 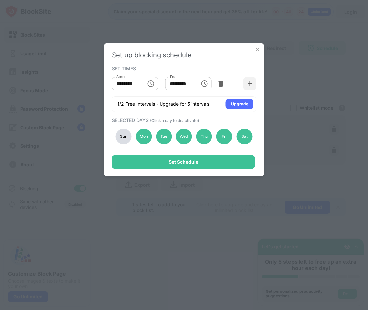 What do you see at coordinates (240, 104) in the screenshot?
I see `div: Upgrade` at bounding box center [240, 104].